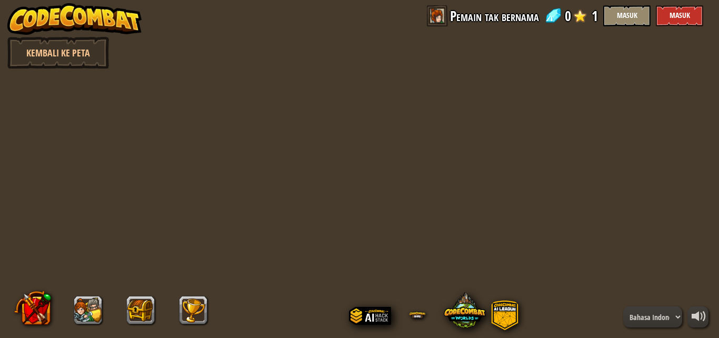 The width and height of the screenshot is (719, 338). What do you see at coordinates (698, 316) in the screenshot?
I see `button: Atur suara` at bounding box center [698, 316].